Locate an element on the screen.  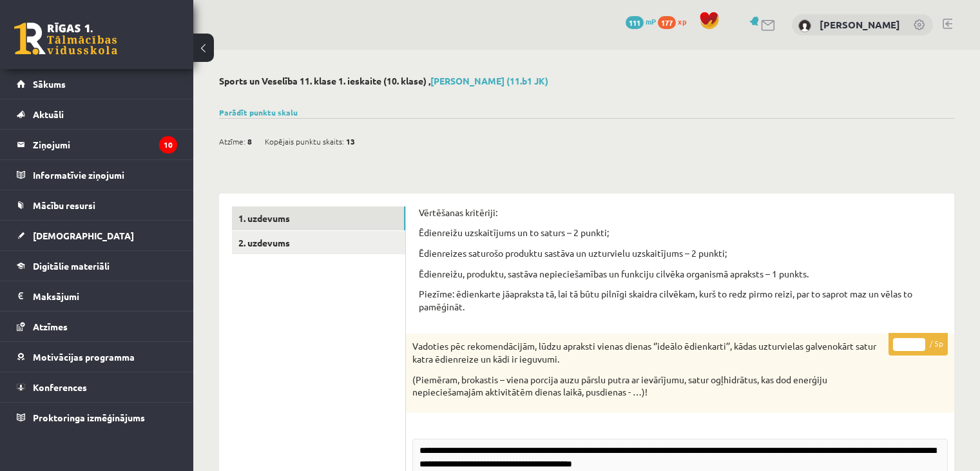
span: Atzīmes is located at coordinates (50, 326).